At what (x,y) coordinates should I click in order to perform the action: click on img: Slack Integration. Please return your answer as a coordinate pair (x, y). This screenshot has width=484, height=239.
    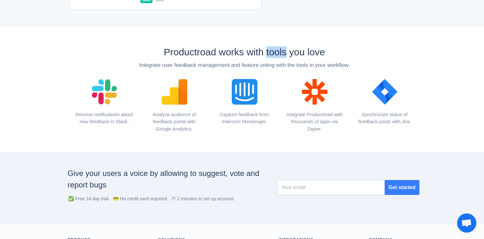
    Looking at the image, I should click on (104, 92).